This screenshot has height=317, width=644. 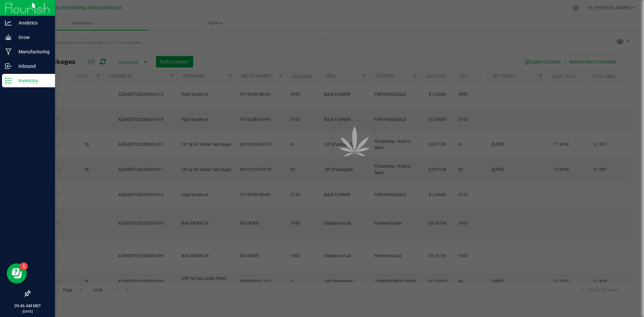 What do you see at coordinates (32, 23) in the screenshot?
I see `p: Analytics` at bounding box center [32, 23].